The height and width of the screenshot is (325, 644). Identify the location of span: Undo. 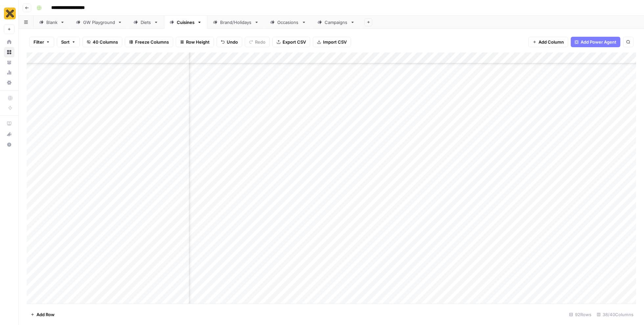
(232, 42).